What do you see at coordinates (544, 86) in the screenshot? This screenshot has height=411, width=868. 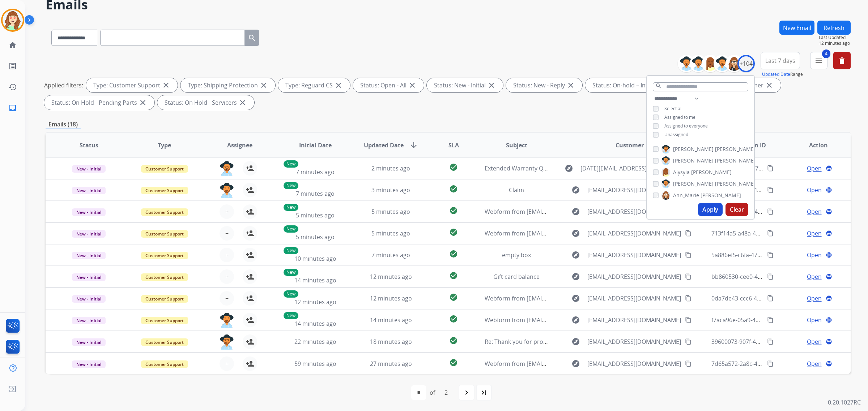 I see `div: Status: New - Reply` at bounding box center [544, 86].